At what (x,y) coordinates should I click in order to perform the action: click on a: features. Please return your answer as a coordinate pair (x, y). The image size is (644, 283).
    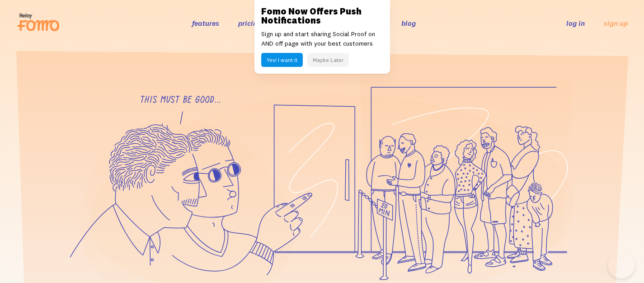
    Looking at the image, I should click on (205, 23).